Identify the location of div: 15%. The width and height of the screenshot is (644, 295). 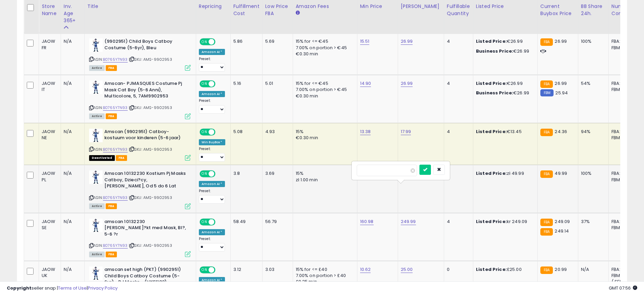
(324, 132).